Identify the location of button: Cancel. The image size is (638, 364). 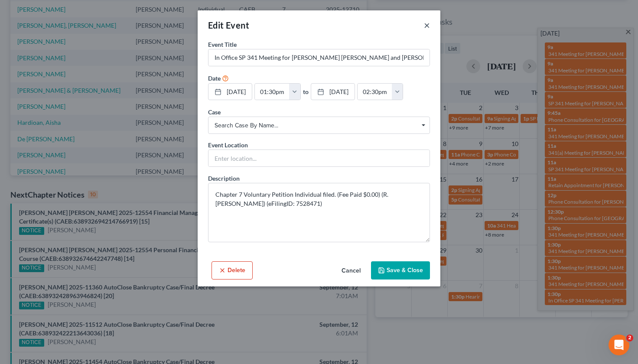
(351, 270).